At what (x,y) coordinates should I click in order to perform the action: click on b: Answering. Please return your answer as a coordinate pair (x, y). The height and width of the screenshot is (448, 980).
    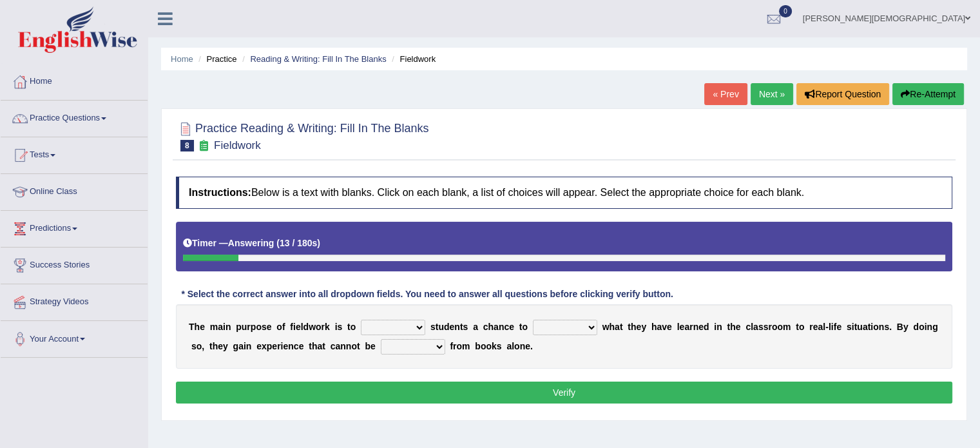
    Looking at the image, I should click on (252, 243).